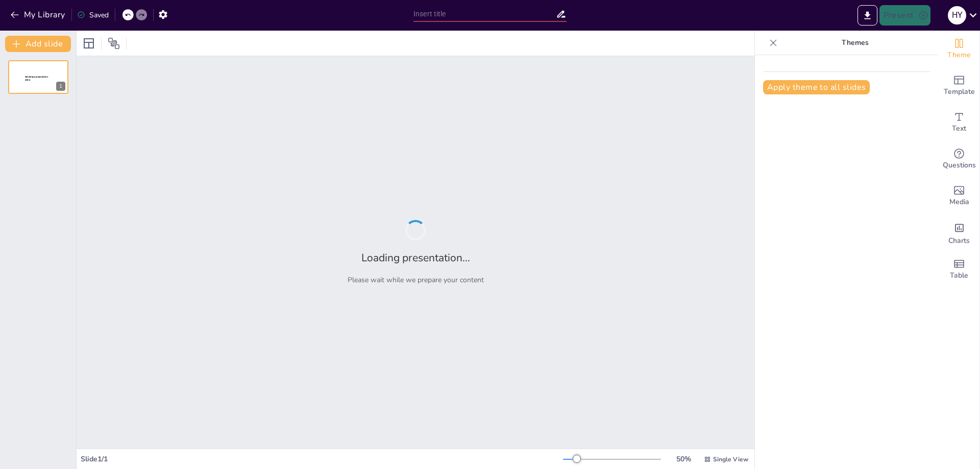 The width and height of the screenshot is (980, 469). Describe the element at coordinates (321, 459) in the screenshot. I see `div: Slide 1 / 1` at that location.